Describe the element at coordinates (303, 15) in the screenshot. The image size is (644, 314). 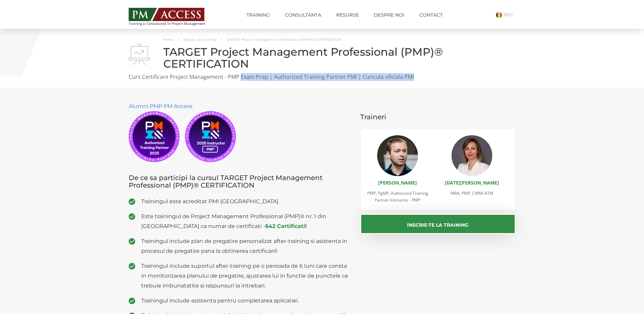
I see `a: Consultanta` at that location.